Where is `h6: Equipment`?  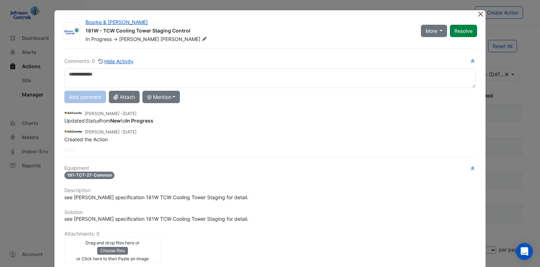
h6: Equipment is located at coordinates (270, 168).